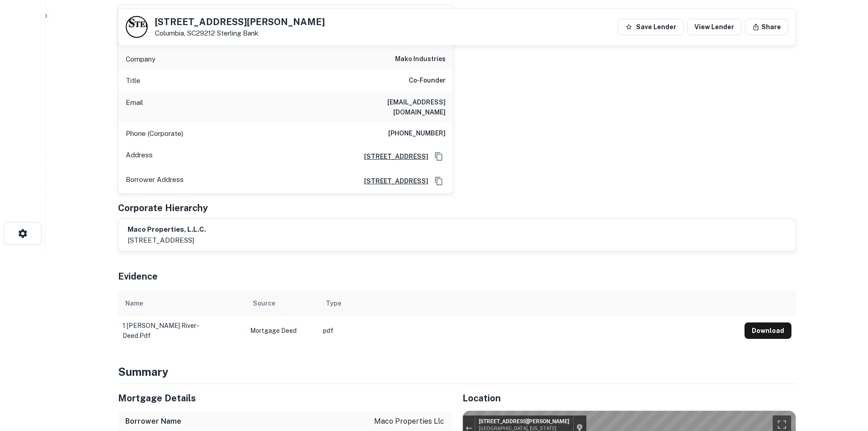 The height and width of the screenshot is (431, 868). Describe the element at coordinates (264, 304) in the screenshot. I see `div: Source` at that location.